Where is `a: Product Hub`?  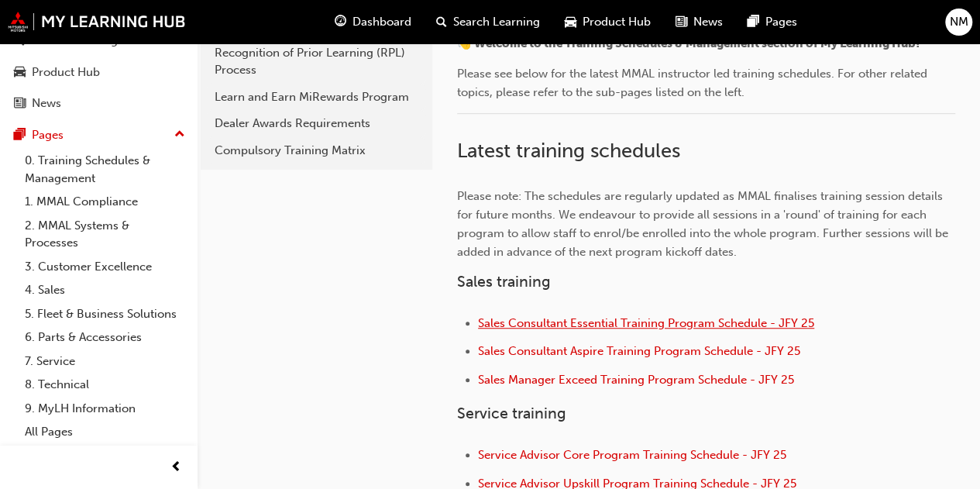 a: Product Hub is located at coordinates (98, 72).